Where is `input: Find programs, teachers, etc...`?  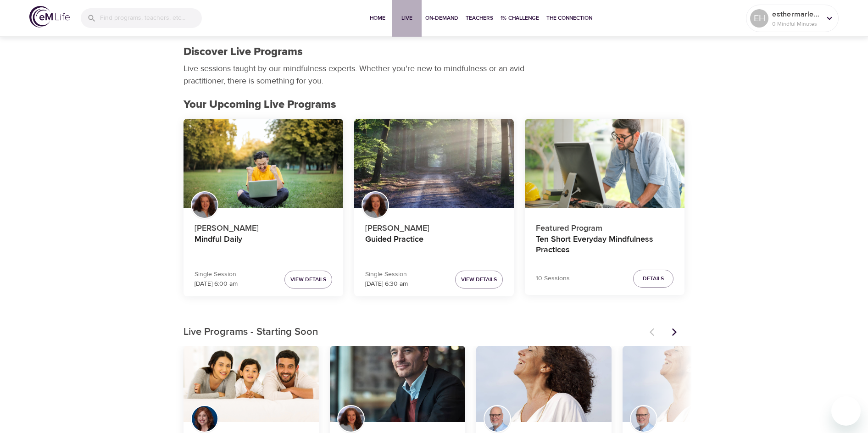 input: Find programs, teachers, etc... is located at coordinates (151, 18).